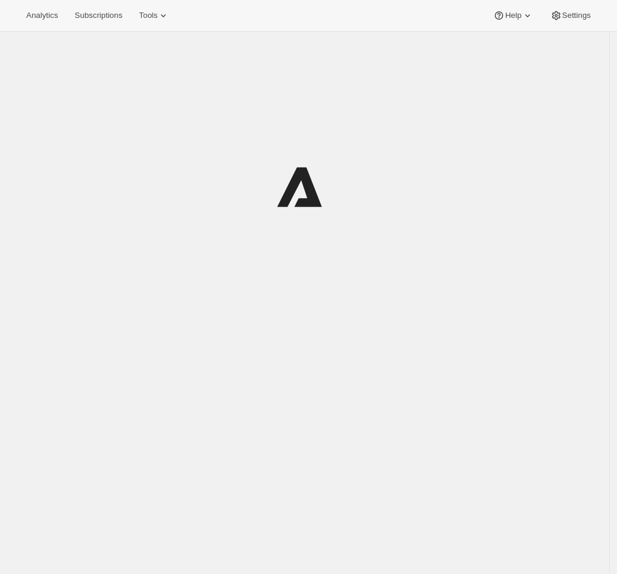 This screenshot has width=617, height=574. Describe the element at coordinates (513, 16) in the screenshot. I see `span: Help` at that location.